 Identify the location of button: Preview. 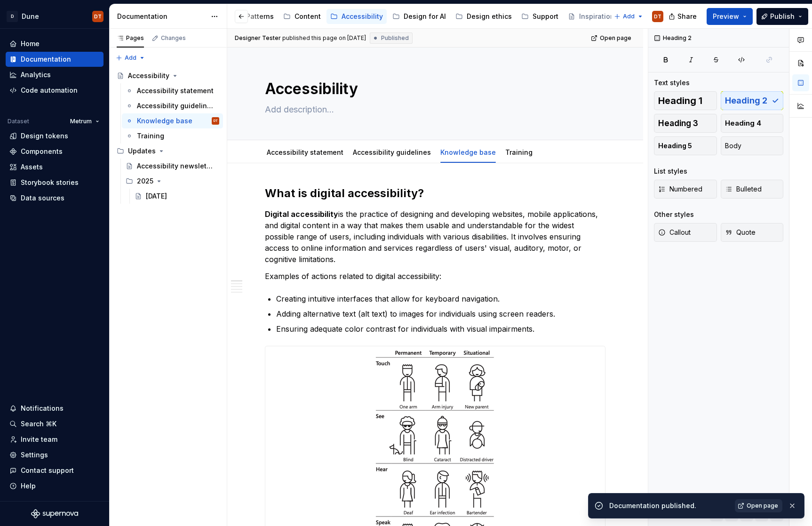
(730, 16).